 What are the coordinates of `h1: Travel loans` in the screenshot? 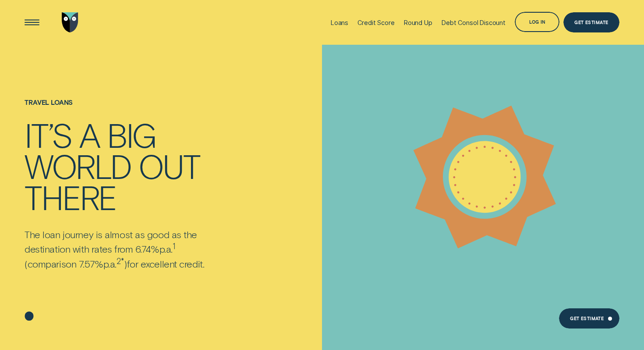 It's located at (121, 108).